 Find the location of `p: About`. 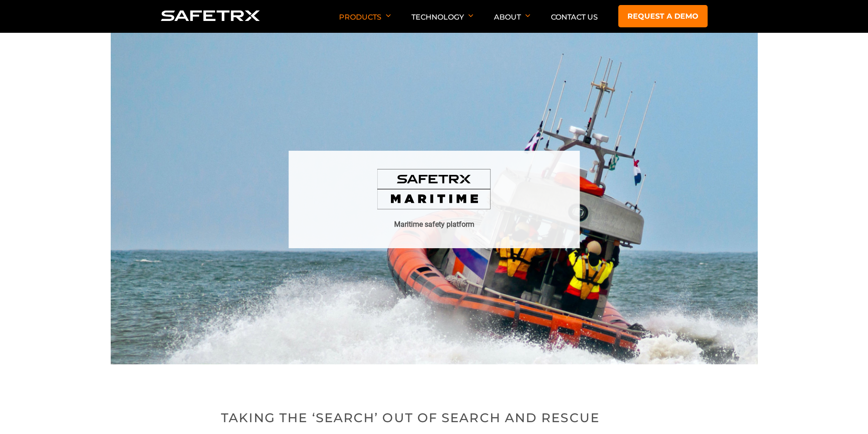

p: About is located at coordinates (512, 23).